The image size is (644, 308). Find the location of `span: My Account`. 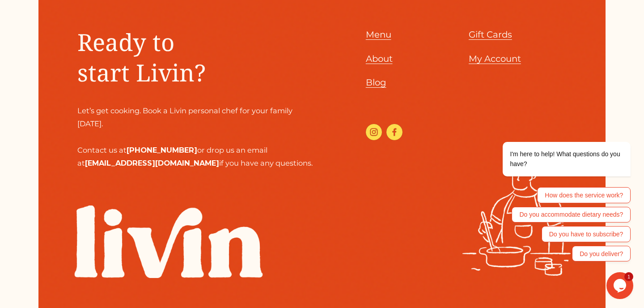

span: My Account is located at coordinates (495, 59).